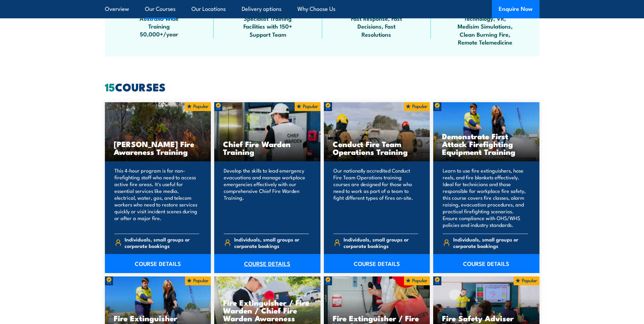 The height and width of the screenshot is (324, 644). What do you see at coordinates (157, 198) in the screenshot?
I see `p: This 4-hour program is for non-firefighting staff who need to access active fire areas. It's usef...` at bounding box center [157, 198].